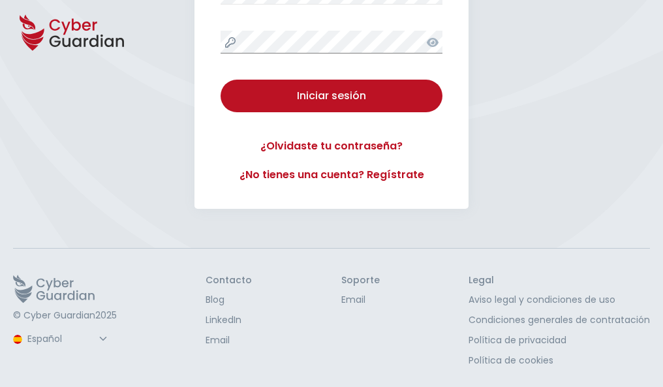 Image resolution: width=663 pixels, height=387 pixels. I want to click on div: Iniciar sesión, so click(332, 96).